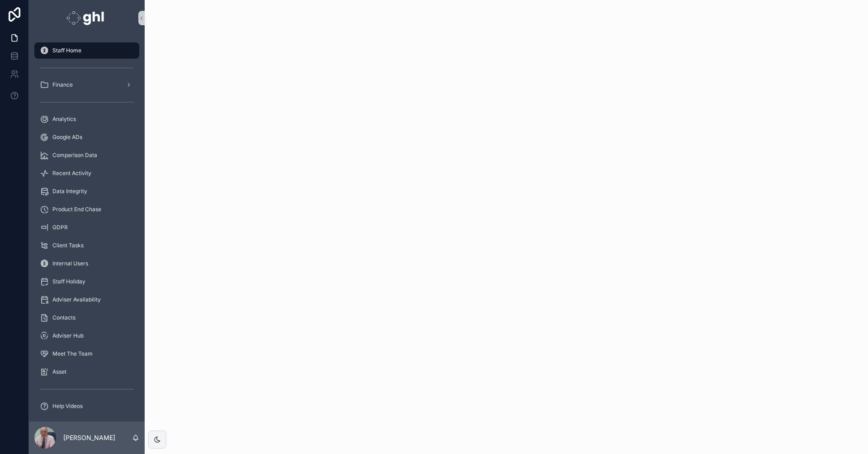 The width and height of the screenshot is (868, 454). What do you see at coordinates (64, 318) in the screenshot?
I see `span: Contacts` at bounding box center [64, 318].